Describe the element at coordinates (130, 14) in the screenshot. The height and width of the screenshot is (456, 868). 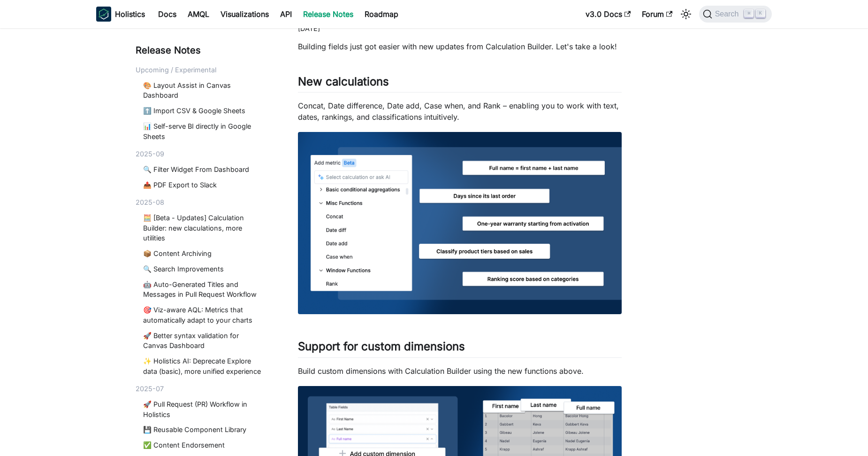
I see `b: Holistics` at that location.